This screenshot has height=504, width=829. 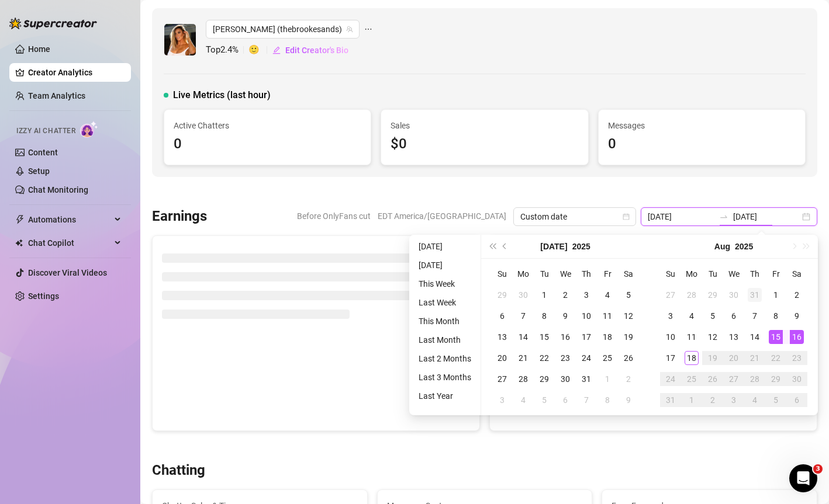 I want to click on td: 2025-08-08, so click(x=607, y=400).